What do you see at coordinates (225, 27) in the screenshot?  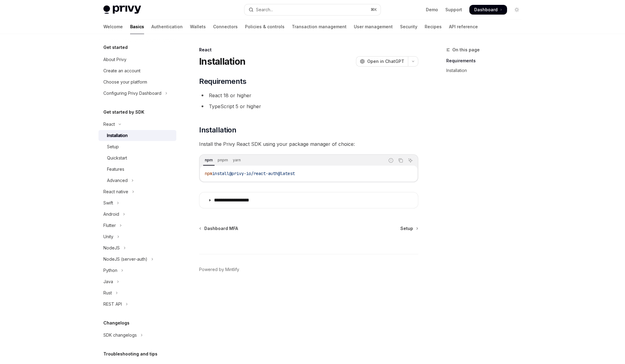 I see `a: Connectors` at bounding box center [225, 27].